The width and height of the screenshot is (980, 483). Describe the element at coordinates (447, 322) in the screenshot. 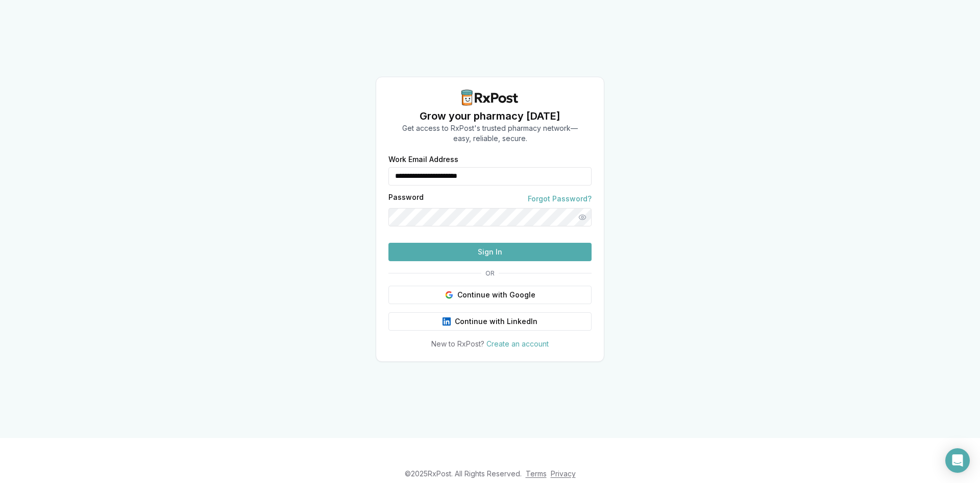

I see `img: LinkedIn` at that location.